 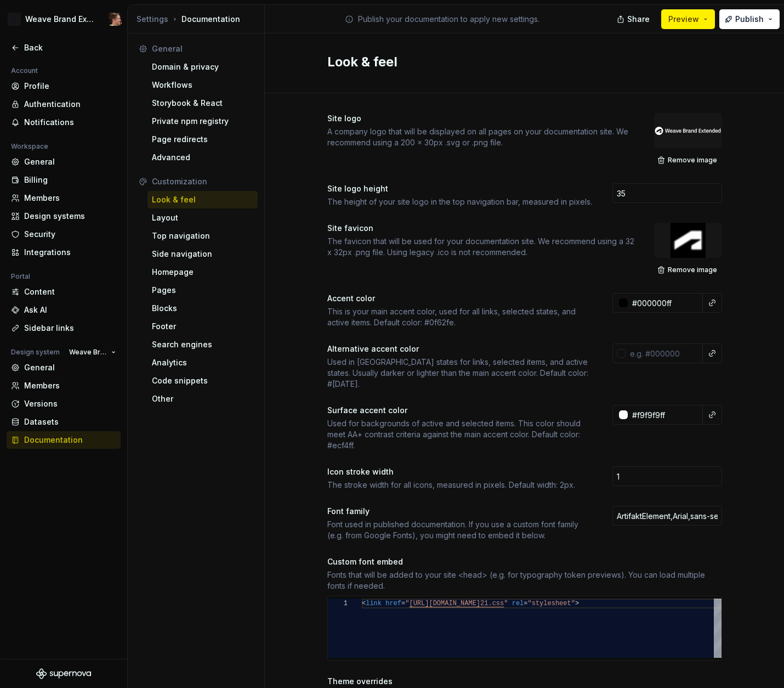 I want to click on div: Font used in published documentation. If you use a custom font family (e.g. from Google Fonts), y..., so click(x=460, y=529).